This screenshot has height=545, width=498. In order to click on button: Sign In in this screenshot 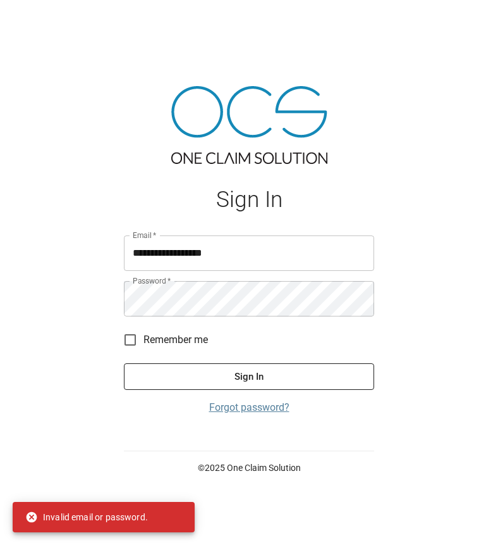, I will do `click(249, 376)`.